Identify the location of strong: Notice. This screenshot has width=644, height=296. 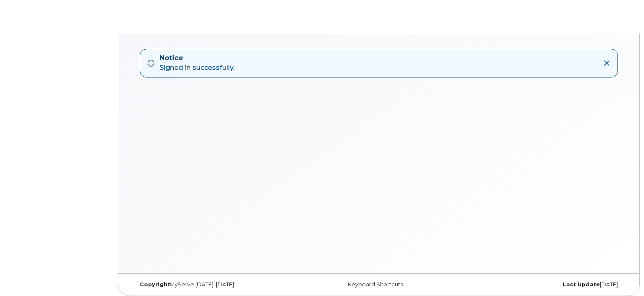
(197, 58).